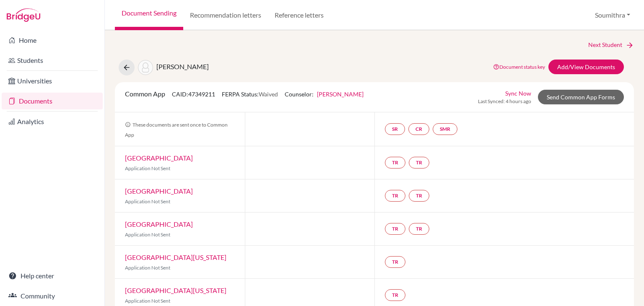 The image size is (644, 306). Describe the element at coordinates (176, 129) in the screenshot. I see `span: These documents are sent once to Common App` at that location.